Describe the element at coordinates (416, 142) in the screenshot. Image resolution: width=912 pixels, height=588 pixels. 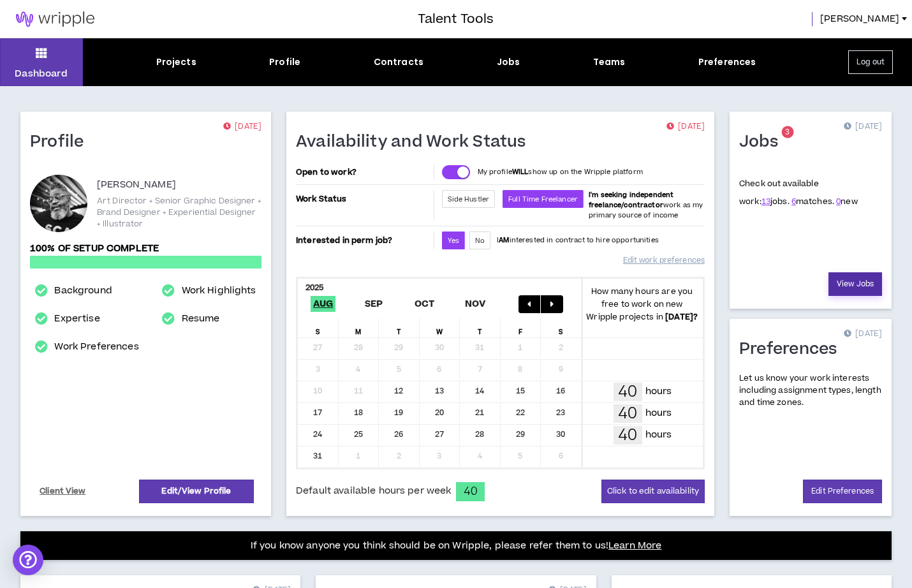
I see `h1: Availability and Work Status` at that location.